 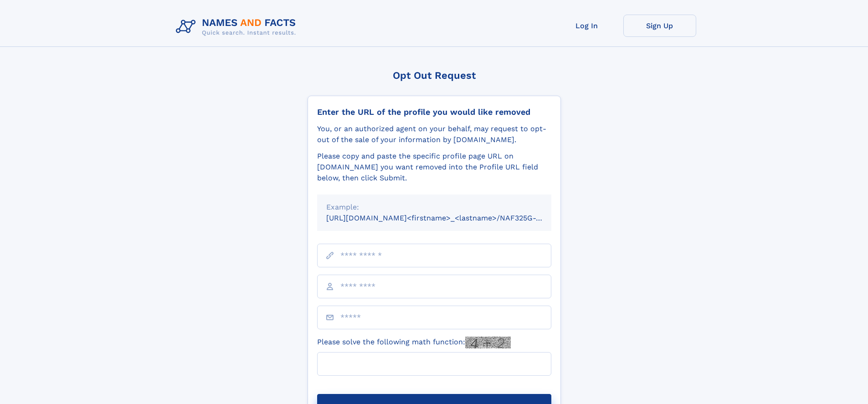 I want to click on label: Please solve the following math function:, so click(x=414, y=343).